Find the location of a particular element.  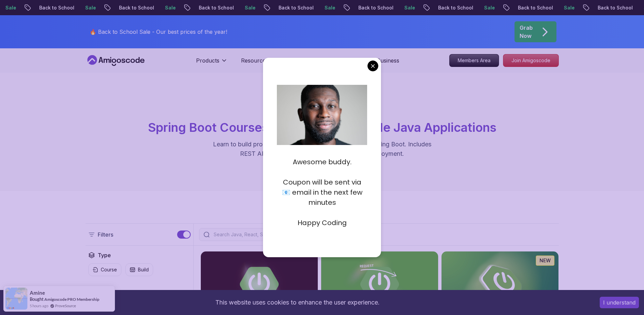

input: Search Java, React, Spring boot ... is located at coordinates (285, 234).